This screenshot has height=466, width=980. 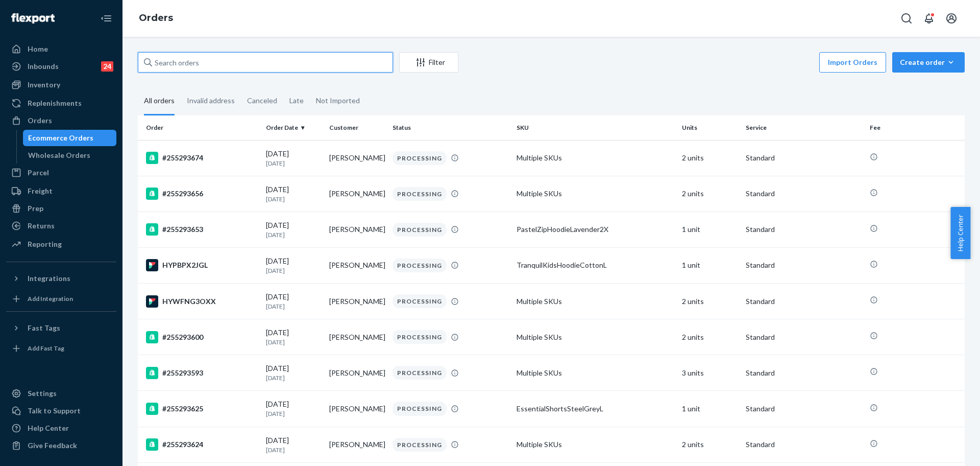 I want to click on div: Filter, so click(x=429, y=63).